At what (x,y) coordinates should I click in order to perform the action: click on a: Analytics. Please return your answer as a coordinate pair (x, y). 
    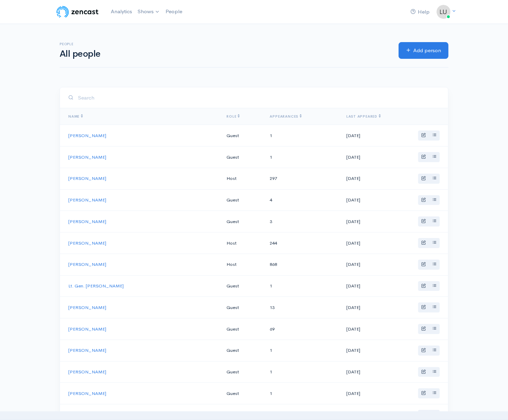
    Looking at the image, I should click on (121, 12).